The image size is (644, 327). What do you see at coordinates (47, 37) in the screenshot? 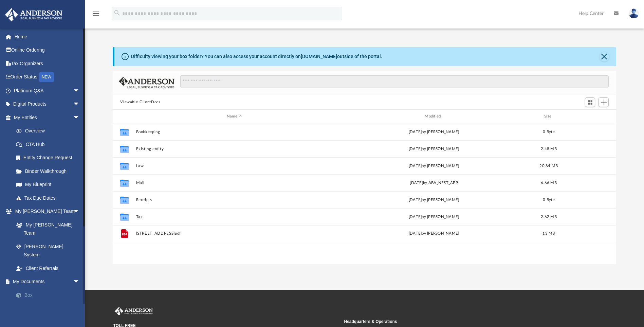
I see `a: Home` at bounding box center [47, 37].